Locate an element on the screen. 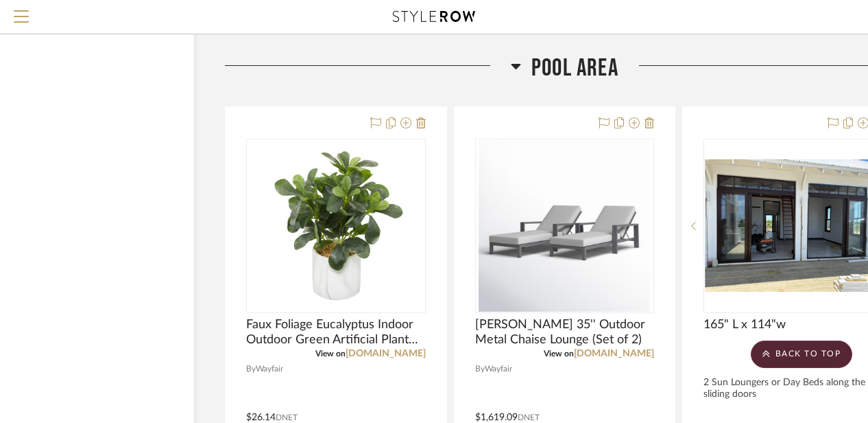  scroll-to-top-button: BACK TO TOP is located at coordinates (802, 354).